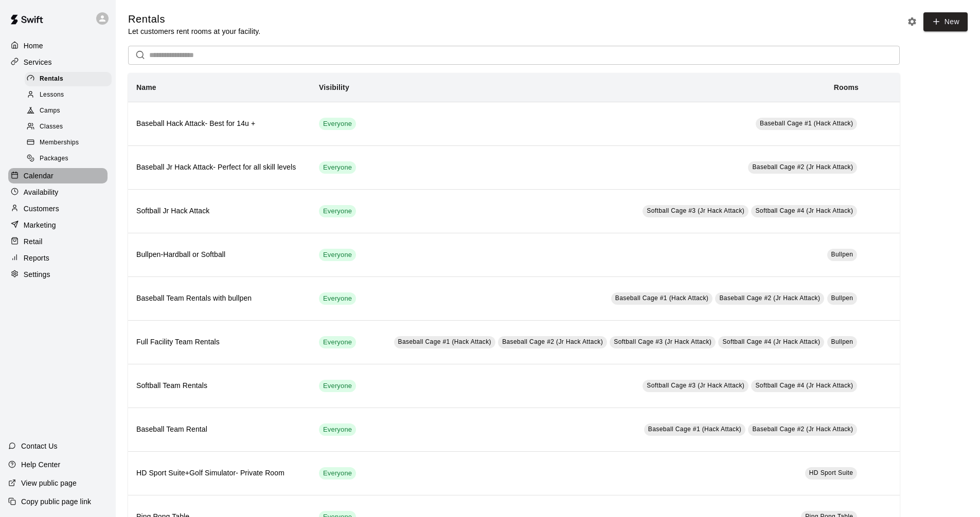  I want to click on div: Home, so click(58, 46).